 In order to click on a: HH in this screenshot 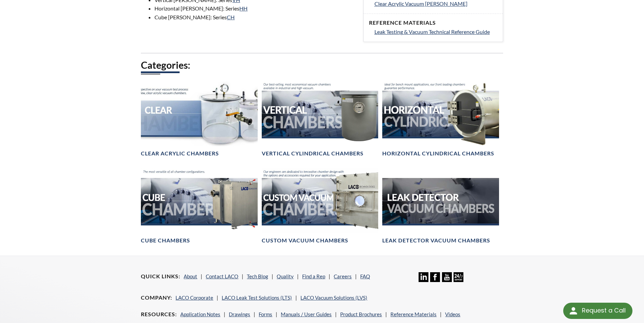, I will do `click(243, 8)`.